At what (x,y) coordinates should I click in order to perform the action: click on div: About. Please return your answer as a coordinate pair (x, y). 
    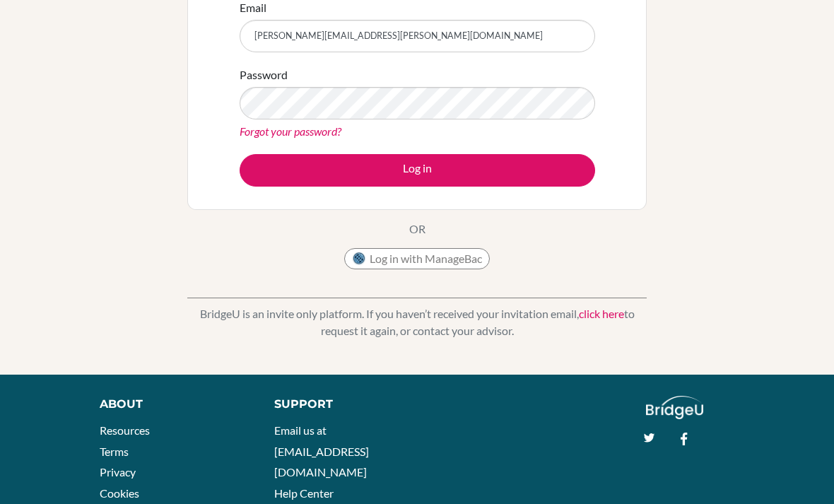
    Looking at the image, I should click on (171, 404).